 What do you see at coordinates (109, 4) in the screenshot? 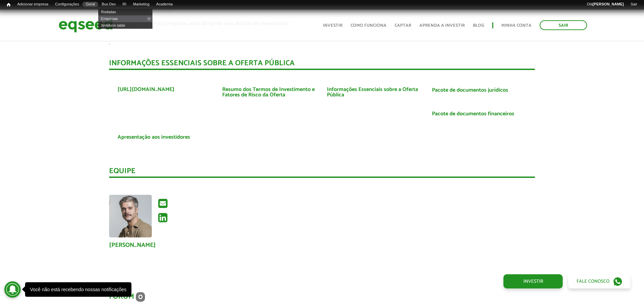
I see `a: Bus Dev` at bounding box center [109, 4].